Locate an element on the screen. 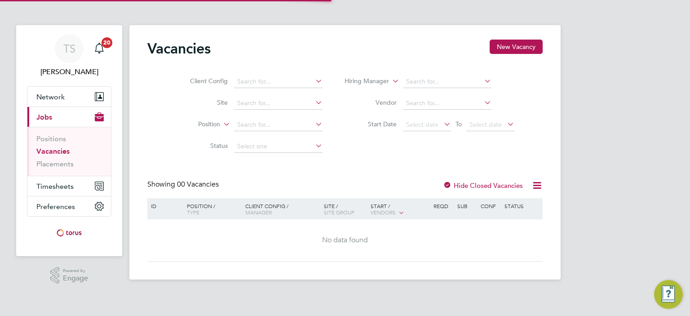  span: Network is located at coordinates (50, 97).